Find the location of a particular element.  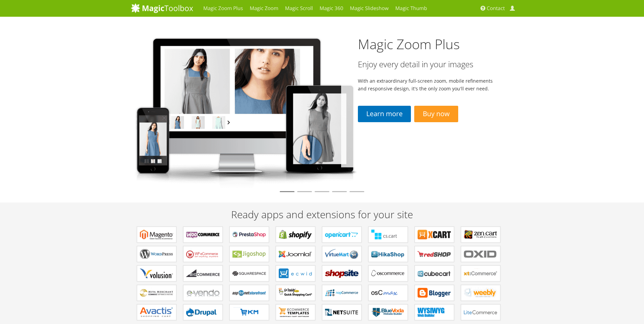

b: Plugins for CubeCart is located at coordinates (435, 273).